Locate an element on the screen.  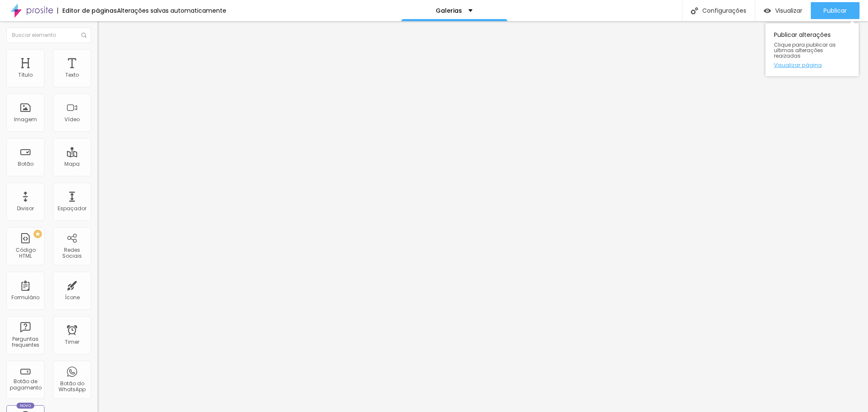
div: Espaçador is located at coordinates (72, 209).